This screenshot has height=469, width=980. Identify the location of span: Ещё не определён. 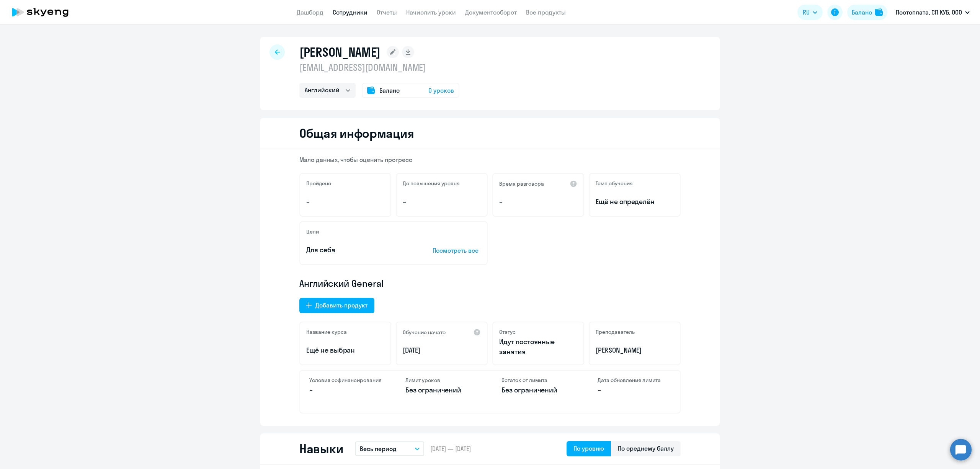
(634, 202).